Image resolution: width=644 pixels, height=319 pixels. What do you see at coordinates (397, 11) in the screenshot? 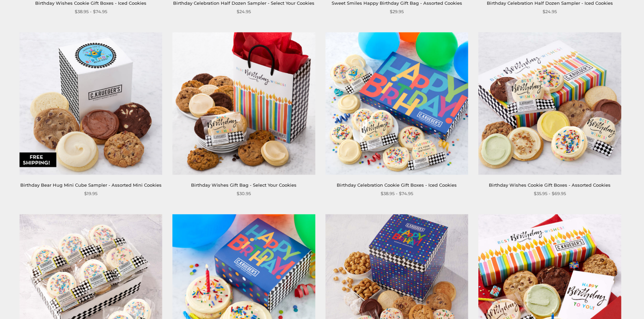
I see `span: $29.95` at bounding box center [397, 11].